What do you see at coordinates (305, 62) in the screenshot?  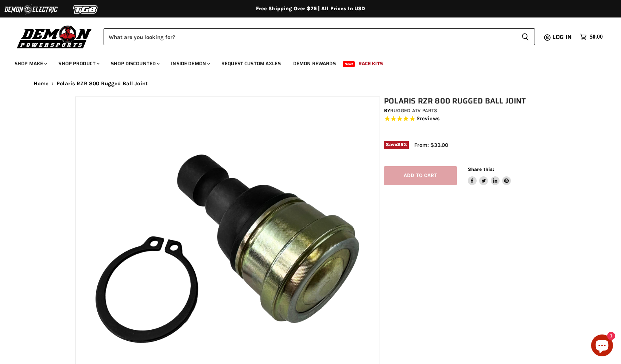 I see `ul: Main menu` at bounding box center [305, 62].